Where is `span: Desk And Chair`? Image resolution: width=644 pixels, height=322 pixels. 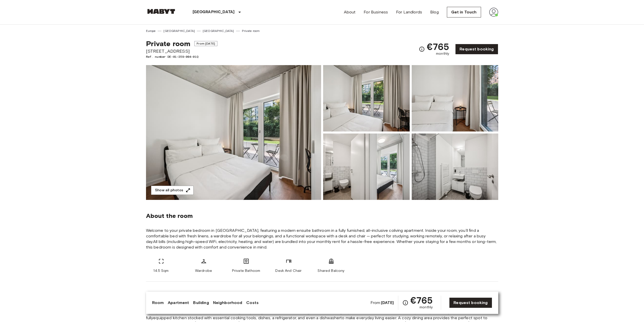 span: Desk And Chair is located at coordinates (288, 271).